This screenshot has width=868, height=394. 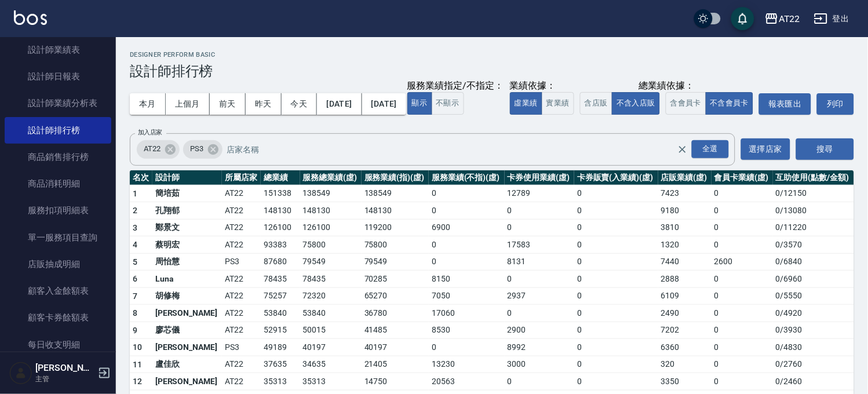 What do you see at coordinates (785, 104) in the screenshot?
I see `button: 報表匯出` at bounding box center [785, 104].